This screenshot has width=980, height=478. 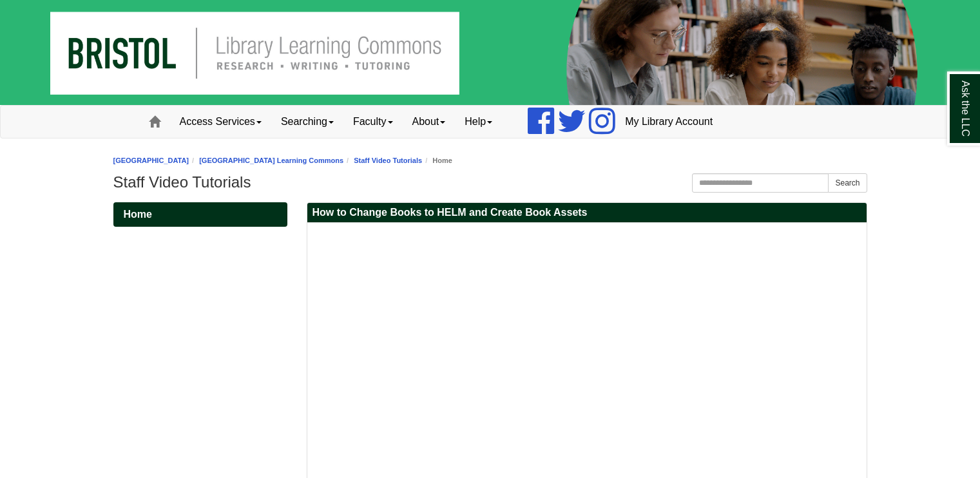 What do you see at coordinates (200, 214) in the screenshot?
I see `div: Guide Pages` at bounding box center [200, 214].